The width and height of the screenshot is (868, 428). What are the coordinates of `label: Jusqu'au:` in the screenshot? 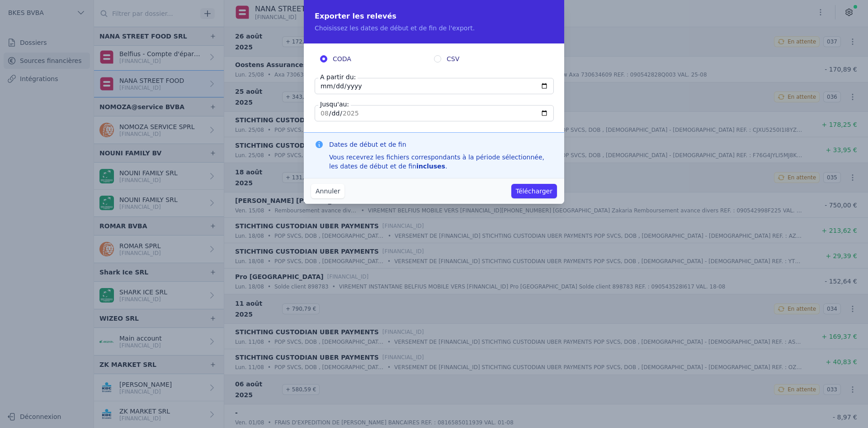 It's located at (335, 104).